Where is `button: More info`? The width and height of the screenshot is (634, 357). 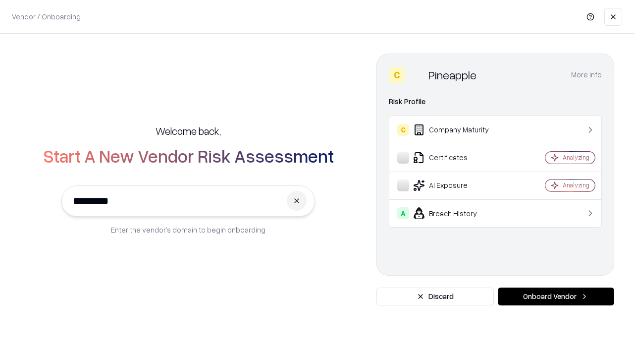
button: More info is located at coordinates (587, 75).